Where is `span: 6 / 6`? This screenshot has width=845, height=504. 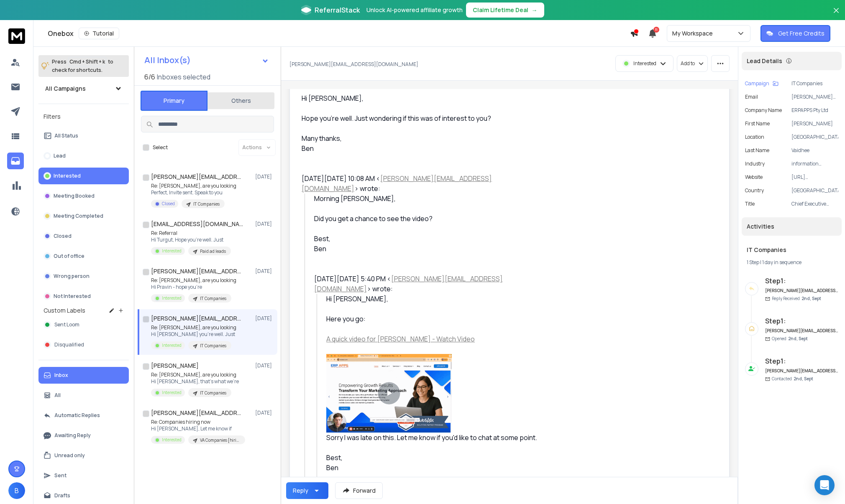
span: 6 / 6 is located at coordinates (150, 77).